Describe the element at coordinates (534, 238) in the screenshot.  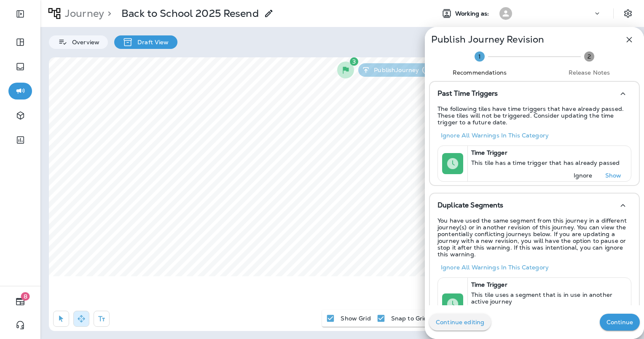
I see `p: You have used the same segment from this journey in a different journey(s) or in another revision...` at that location.